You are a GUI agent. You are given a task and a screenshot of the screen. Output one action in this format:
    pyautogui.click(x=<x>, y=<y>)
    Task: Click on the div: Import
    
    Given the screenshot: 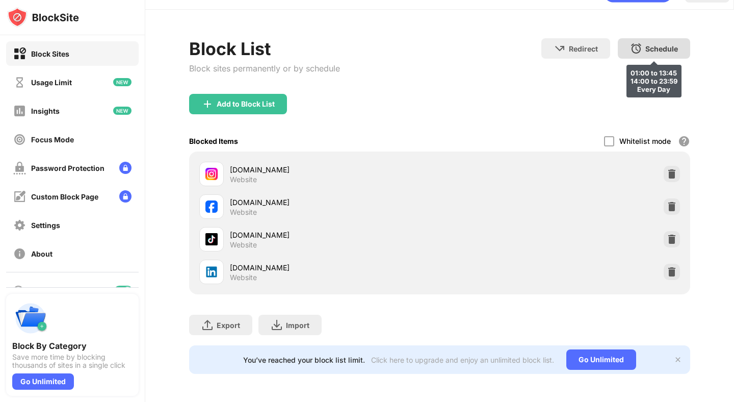 What is the action you would take?
    pyautogui.click(x=298, y=325)
    